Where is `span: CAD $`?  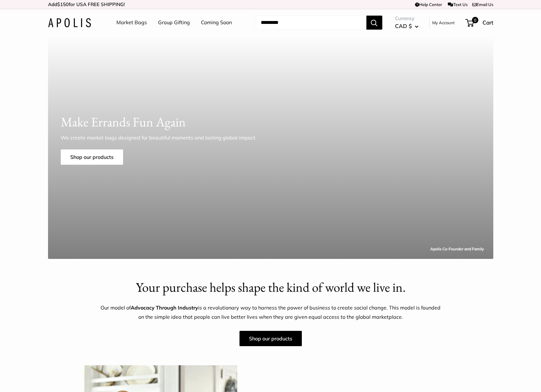
span: CAD $ is located at coordinates (404, 26).